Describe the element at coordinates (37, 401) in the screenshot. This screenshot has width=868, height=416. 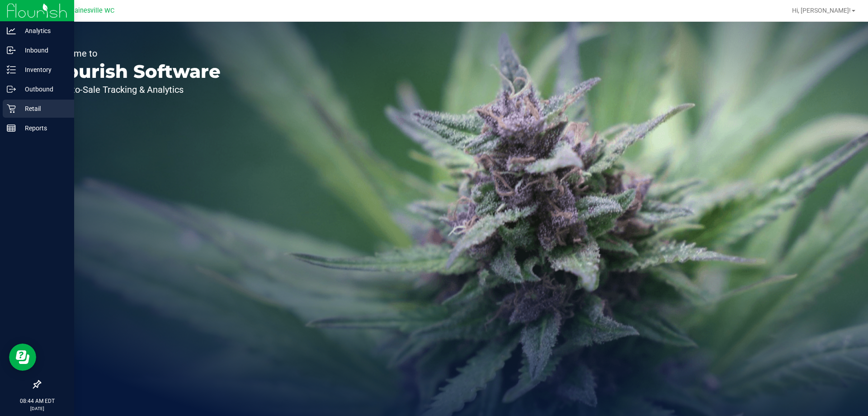
I see `p: 08:44 AM EDT` at that location.